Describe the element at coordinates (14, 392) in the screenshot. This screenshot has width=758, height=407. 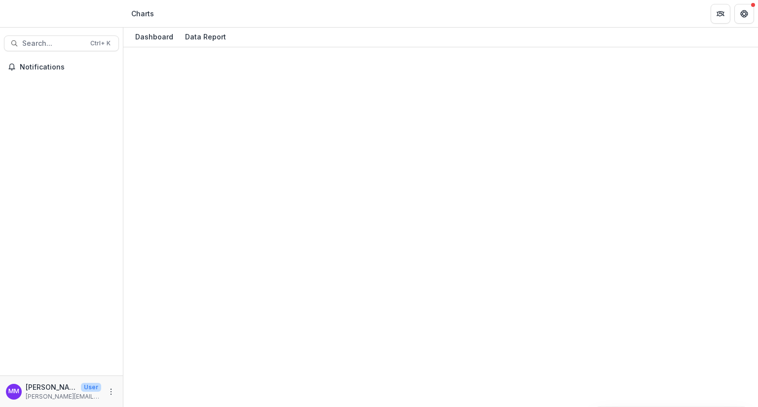
I see `div: Miriam Mwangi` at that location.